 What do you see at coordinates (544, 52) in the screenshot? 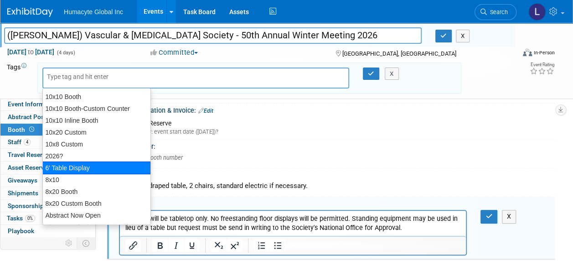
I see `div: In-Person` at bounding box center [544, 52].